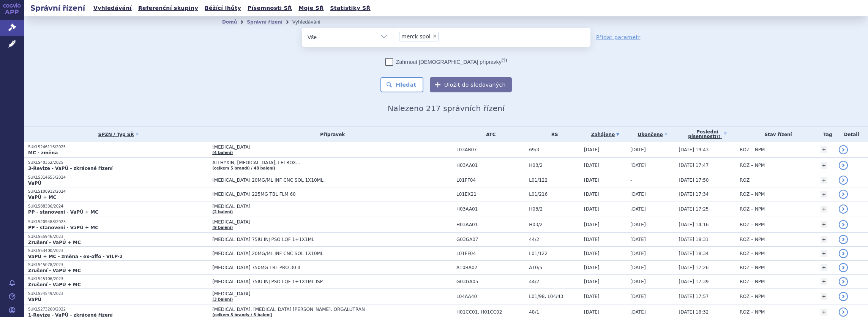 This screenshot has width=868, height=317. What do you see at coordinates (118, 222) in the screenshot?
I see `p: SUKLS209488/2023` at bounding box center [118, 222].